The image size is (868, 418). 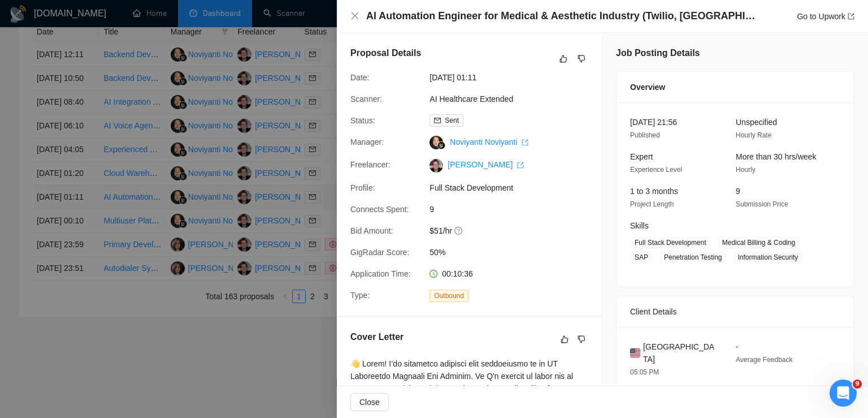 I want to click on img: c1bYBLFISfW-KFu5YnXsqDxdnhJyhFG7WZWQjmw4vq0-YF4TwjoJdqRJKIWeWIjxa9, so click(x=436, y=166).